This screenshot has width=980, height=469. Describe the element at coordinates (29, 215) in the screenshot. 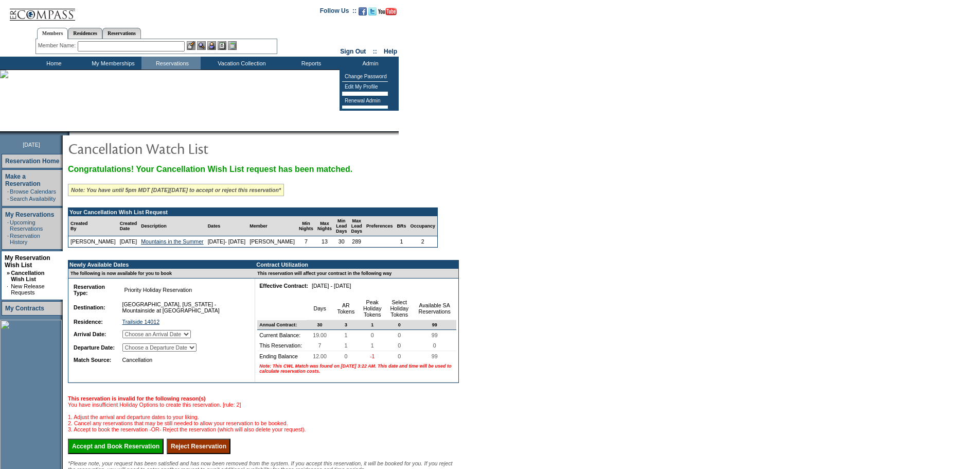

I see `a: My Reservations` at that location.